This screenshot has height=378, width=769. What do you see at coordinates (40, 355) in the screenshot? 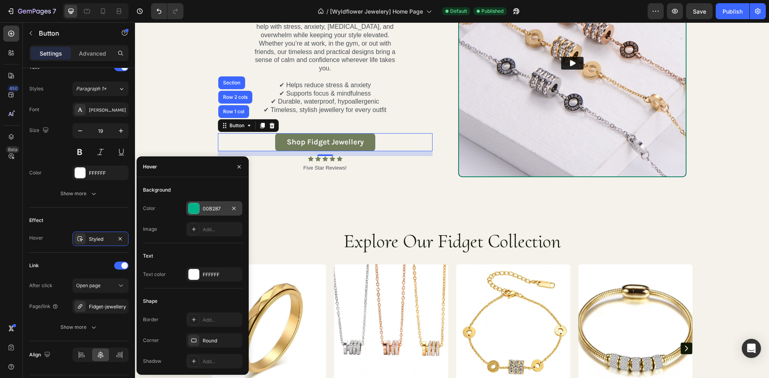
I see `div: Align` at bounding box center [40, 355].